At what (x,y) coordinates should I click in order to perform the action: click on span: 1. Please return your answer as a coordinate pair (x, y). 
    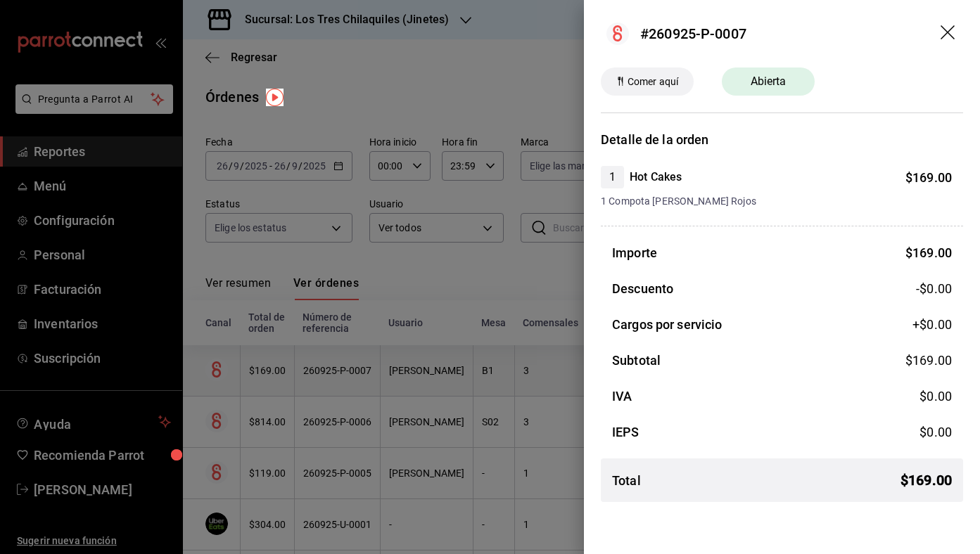
    Looking at the image, I should click on (612, 177).